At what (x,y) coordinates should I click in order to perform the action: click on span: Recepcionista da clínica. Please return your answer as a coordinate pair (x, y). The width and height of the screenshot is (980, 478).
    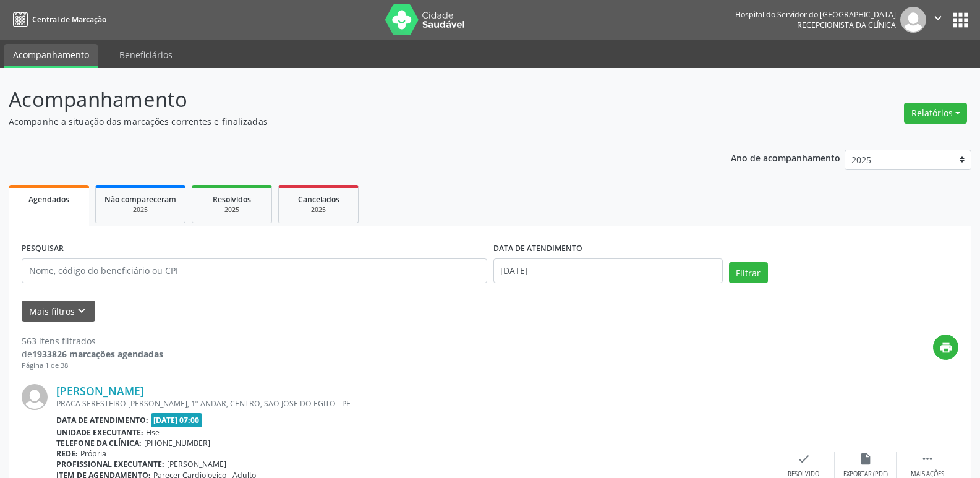
    Looking at the image, I should click on (846, 25).